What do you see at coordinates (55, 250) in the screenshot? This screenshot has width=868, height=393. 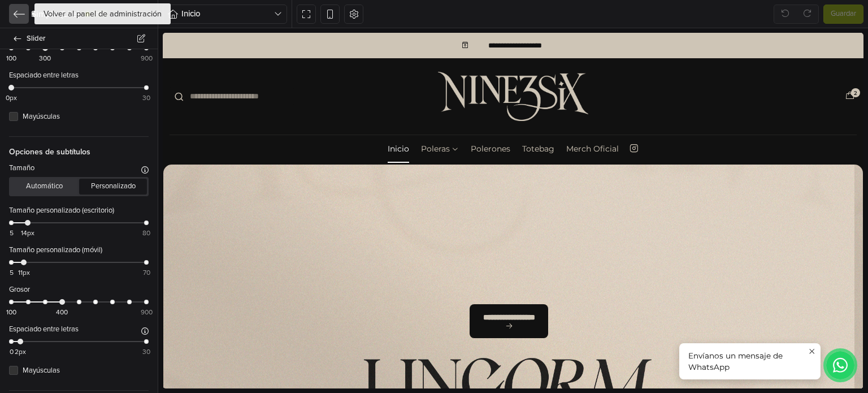 I see `label: Tamaño personalizado (móvil)` at bounding box center [55, 250].